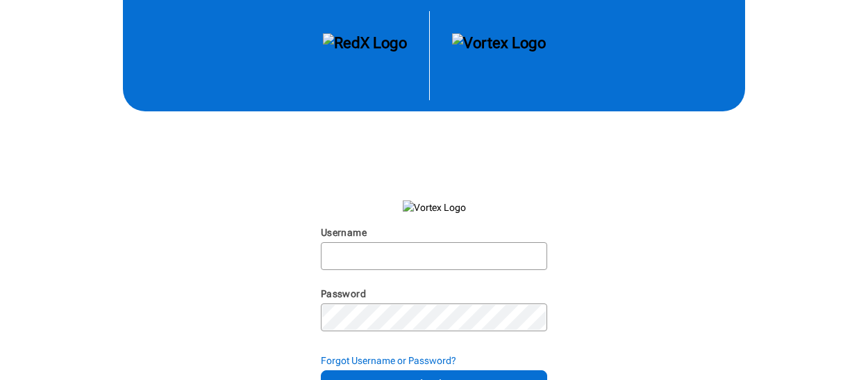  What do you see at coordinates (364, 55) in the screenshot?
I see `img: RedX Logo` at bounding box center [364, 55].